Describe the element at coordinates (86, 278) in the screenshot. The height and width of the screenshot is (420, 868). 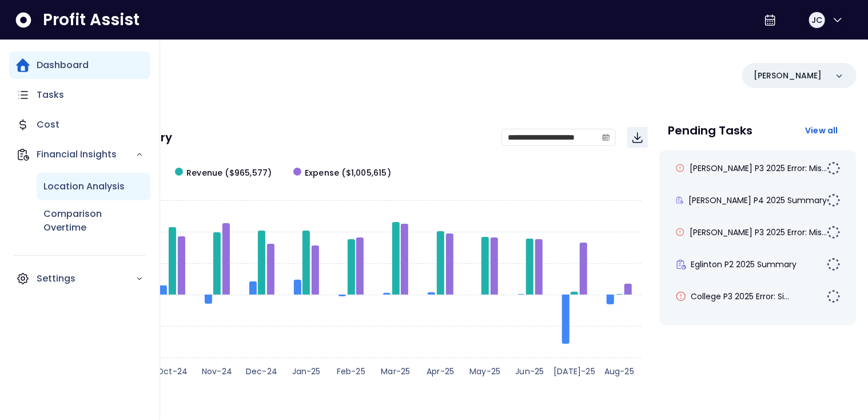
I see `p: Settings` at that location.